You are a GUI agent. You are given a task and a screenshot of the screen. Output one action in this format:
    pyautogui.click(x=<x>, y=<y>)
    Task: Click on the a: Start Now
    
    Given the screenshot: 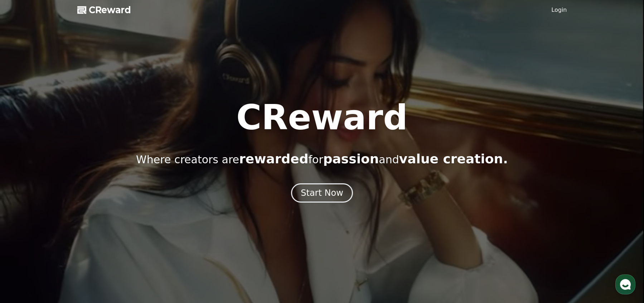 What is the action you would take?
    pyautogui.click(x=322, y=194)
    